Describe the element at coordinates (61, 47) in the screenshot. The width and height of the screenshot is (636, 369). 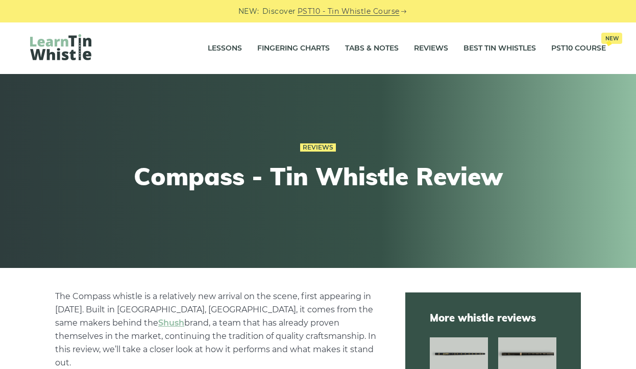
I see `img: LearnTinWhistle.com` at that location.